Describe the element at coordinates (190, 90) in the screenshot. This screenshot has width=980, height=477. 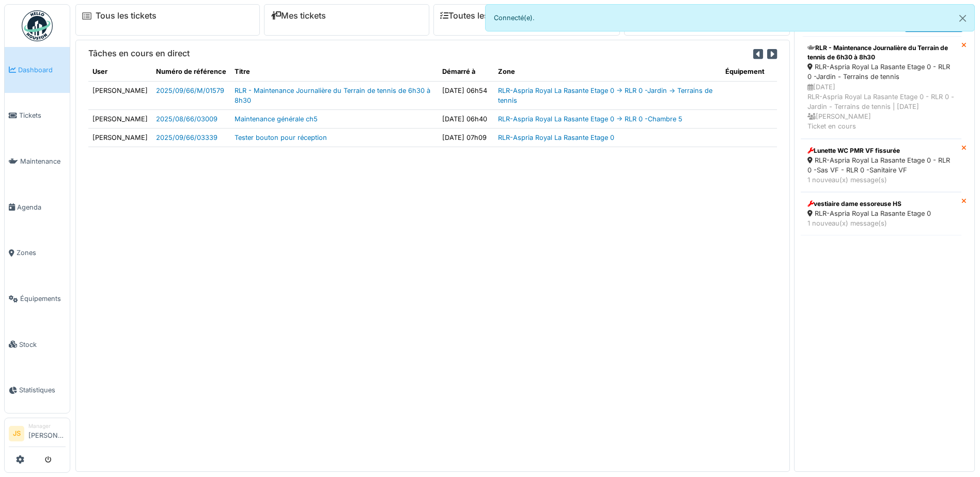
I see `a: 2025/09/66/M/01579` at that location.